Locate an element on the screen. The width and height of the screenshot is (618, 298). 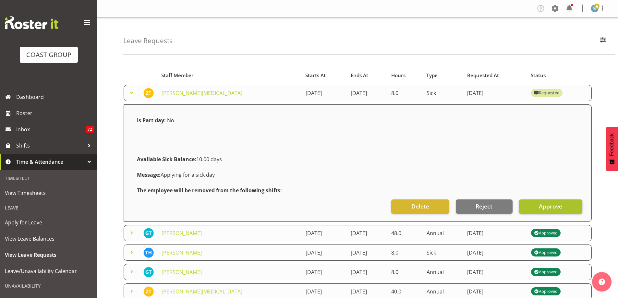
span: Apply for Leave is located at coordinates (49, 222).